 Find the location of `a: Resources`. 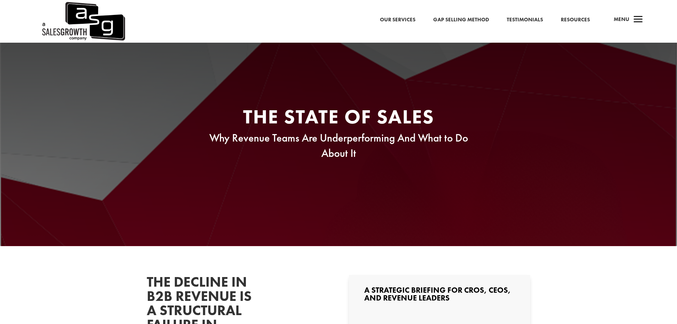

a: Resources is located at coordinates (575, 20).